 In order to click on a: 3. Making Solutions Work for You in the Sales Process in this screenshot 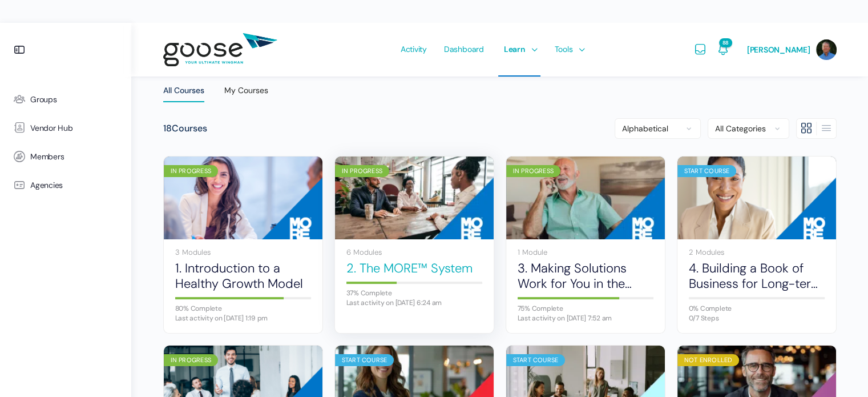, I will do `click(586, 276)`.